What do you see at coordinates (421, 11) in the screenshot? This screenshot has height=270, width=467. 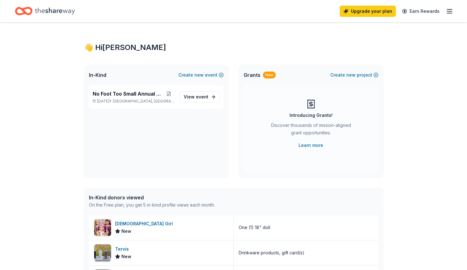 I see `a: Earn Rewards` at bounding box center [421, 11].